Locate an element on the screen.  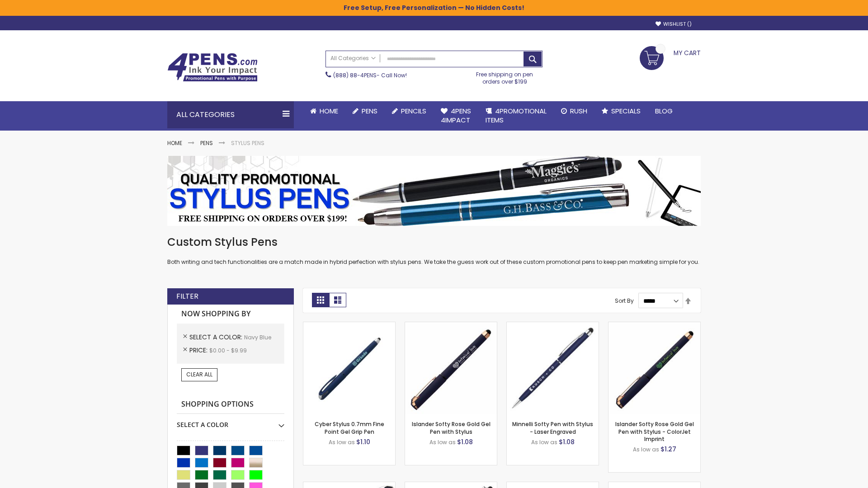
span: Specials is located at coordinates (625, 111).